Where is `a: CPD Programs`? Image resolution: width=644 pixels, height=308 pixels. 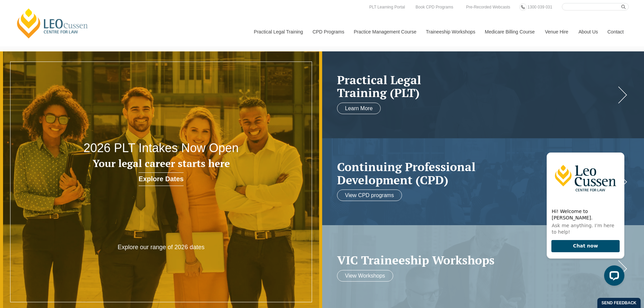 a: CPD Programs is located at coordinates (328, 32).